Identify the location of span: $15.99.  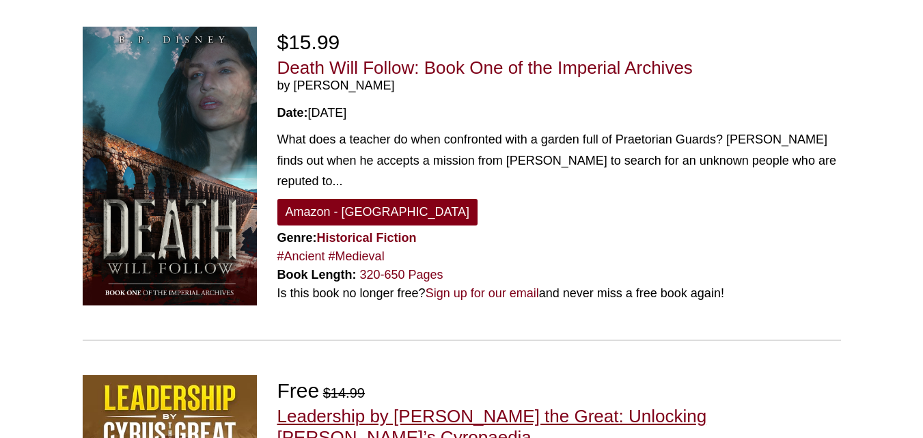
(309, 42).